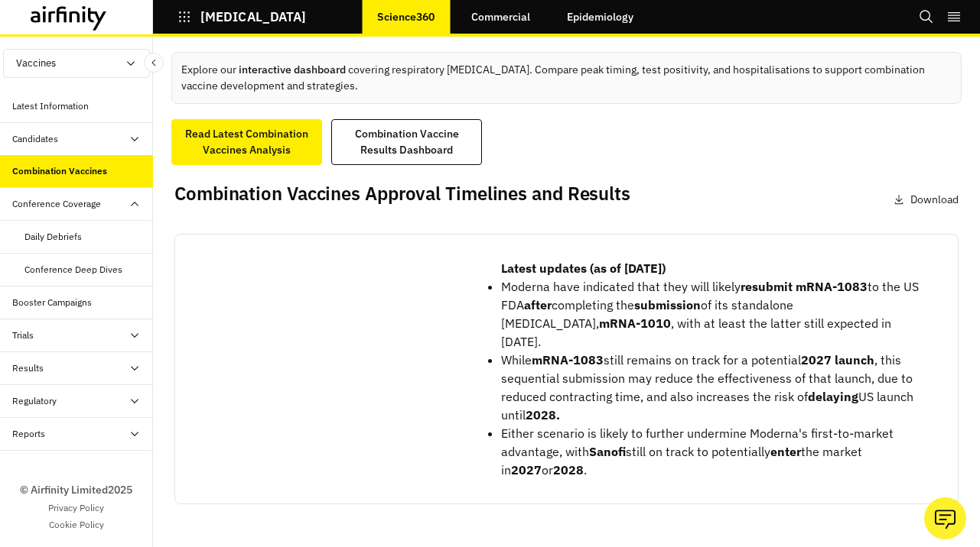 The height and width of the screenshot is (547, 980). I want to click on a: Privacy Policy, so click(76, 509).